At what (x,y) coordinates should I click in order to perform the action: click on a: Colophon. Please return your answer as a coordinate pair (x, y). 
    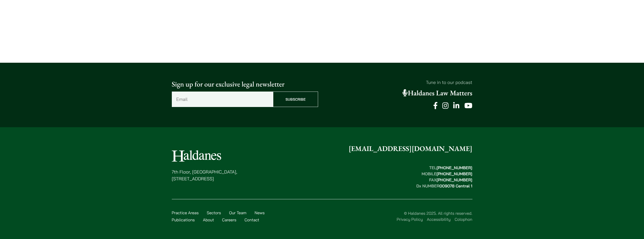
    Looking at the image, I should click on (464, 219).